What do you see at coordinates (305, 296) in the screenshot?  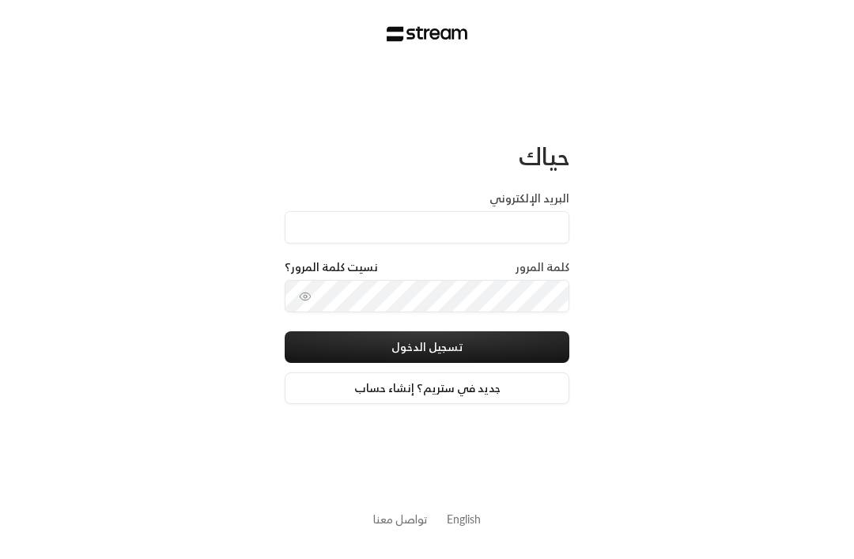 I see `button: toggle password visibility` at bounding box center [305, 296].